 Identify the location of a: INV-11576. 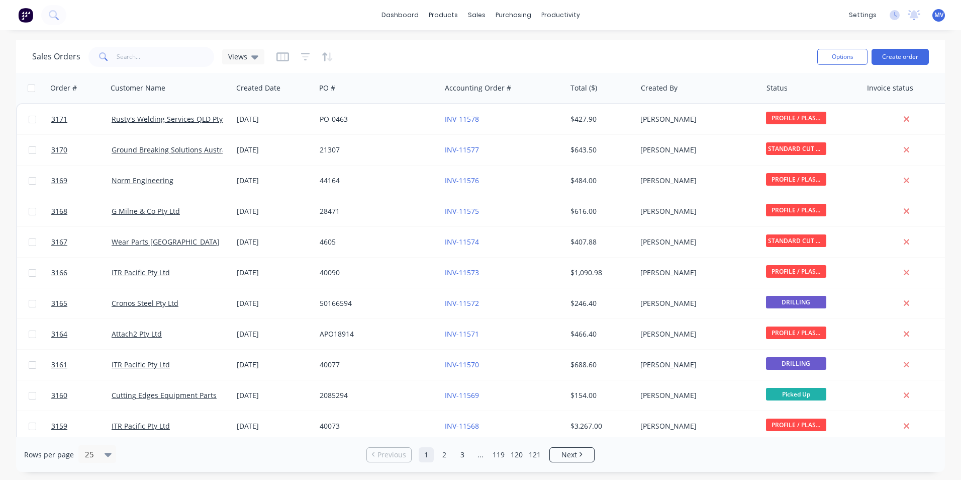
(462, 180).